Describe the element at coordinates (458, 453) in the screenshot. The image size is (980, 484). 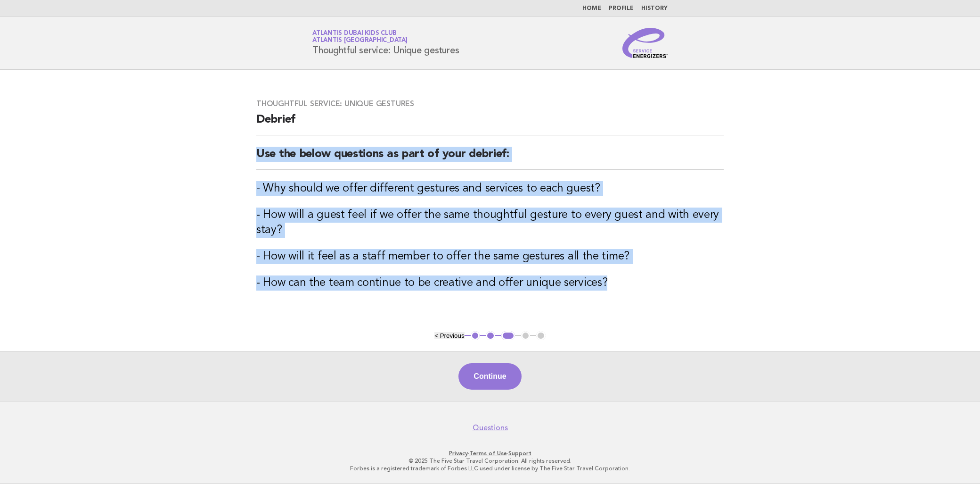
I see `a: Privacy` at that location.